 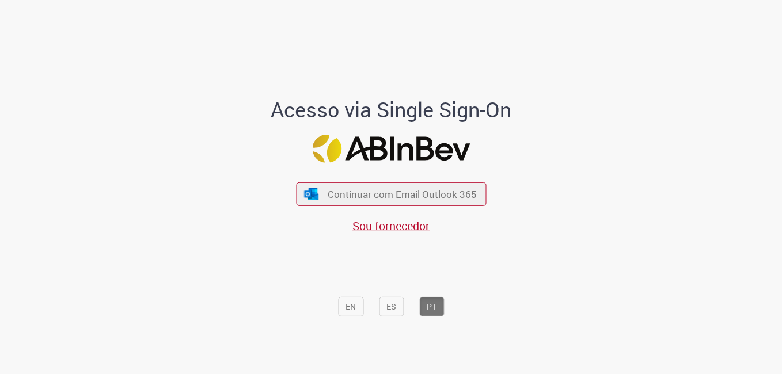 What do you see at coordinates (391, 226) in the screenshot?
I see `a: Sou fornecedor` at bounding box center [391, 226].